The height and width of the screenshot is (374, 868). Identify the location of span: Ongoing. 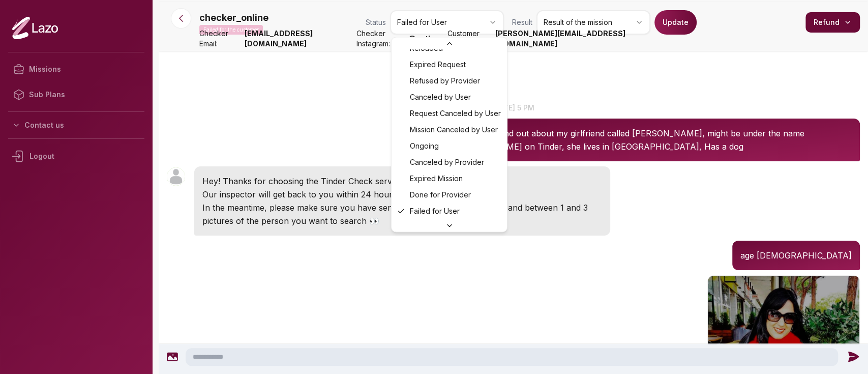
(424, 146).